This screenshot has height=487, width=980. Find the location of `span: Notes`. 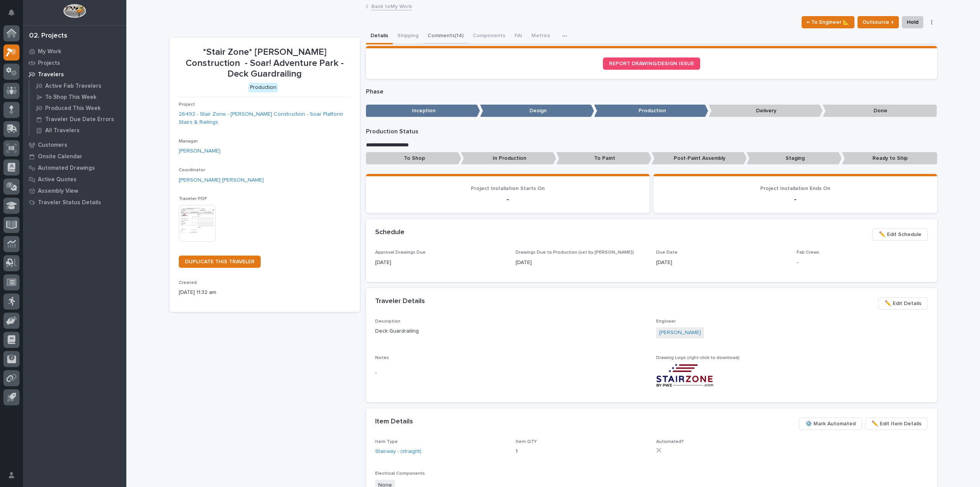

span: Notes is located at coordinates (382, 358).